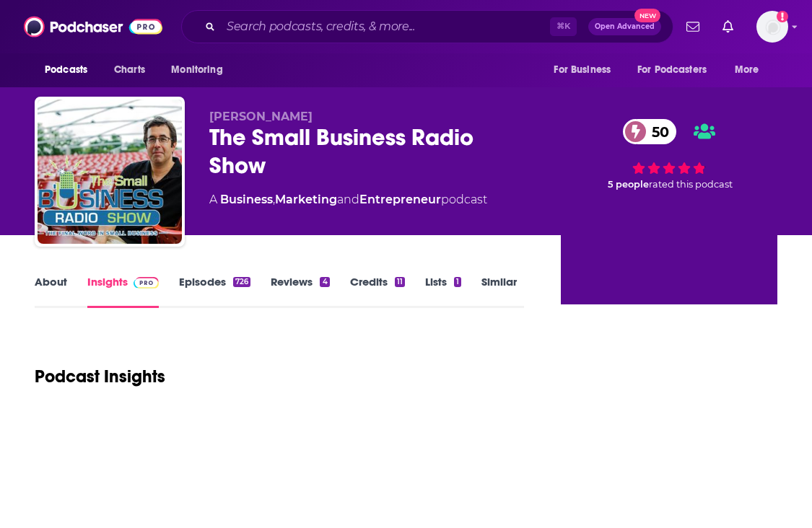  Describe the element at coordinates (582, 70) in the screenshot. I see `span: For Business` at that location.